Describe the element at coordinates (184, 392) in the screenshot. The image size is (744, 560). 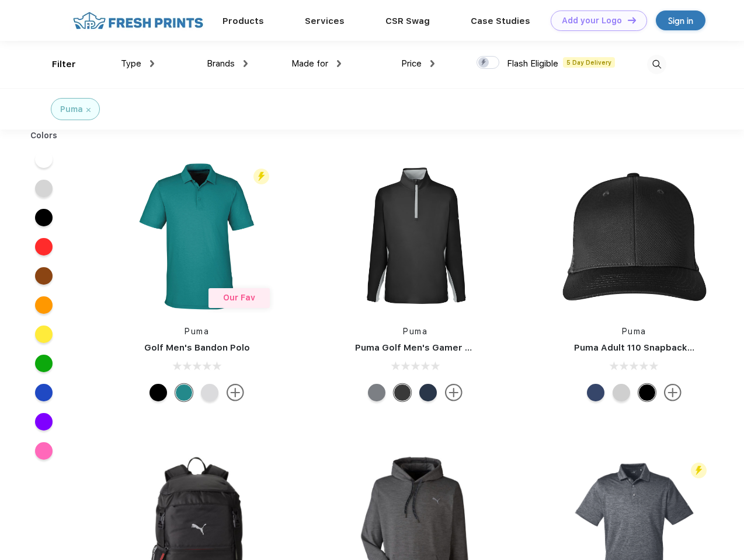
I see `div: Green Lagoon` at that location.